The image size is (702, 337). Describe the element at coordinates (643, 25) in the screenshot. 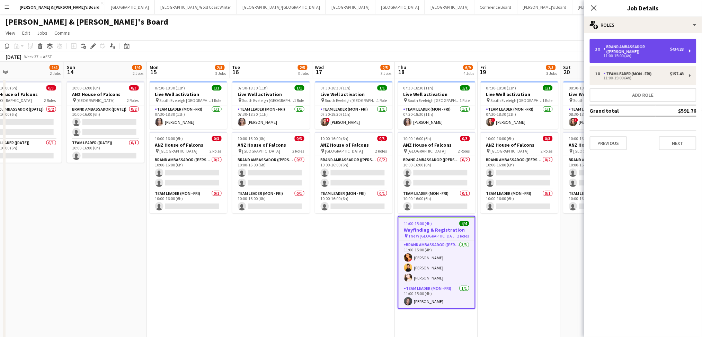

I see `div: Roles` at that location.